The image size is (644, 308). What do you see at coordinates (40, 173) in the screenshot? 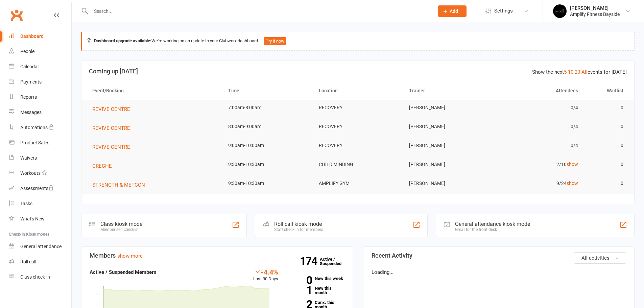
I see `a: Workouts` at bounding box center [40, 173].